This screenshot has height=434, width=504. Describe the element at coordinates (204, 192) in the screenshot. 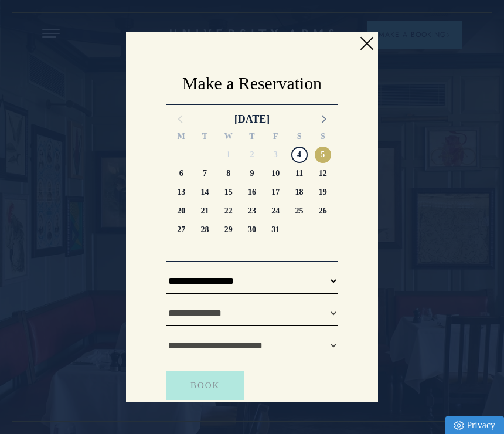

I see `span: Tuesday, 14 October 2025` at that location.